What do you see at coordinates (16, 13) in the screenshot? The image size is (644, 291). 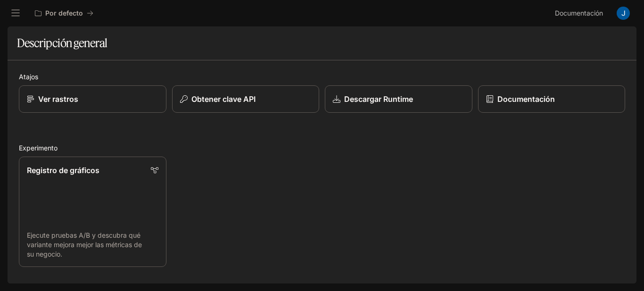 I see `button: cajón abierto` at bounding box center [16, 13].